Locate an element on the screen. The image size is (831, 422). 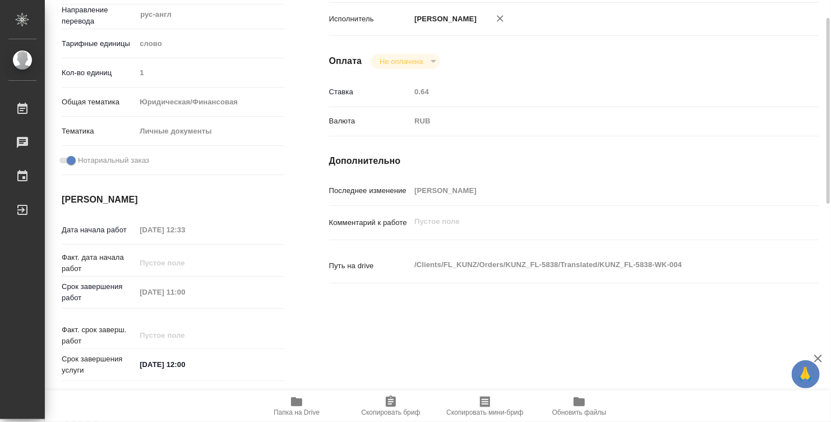
p: Валюта is located at coordinates (370, 121).